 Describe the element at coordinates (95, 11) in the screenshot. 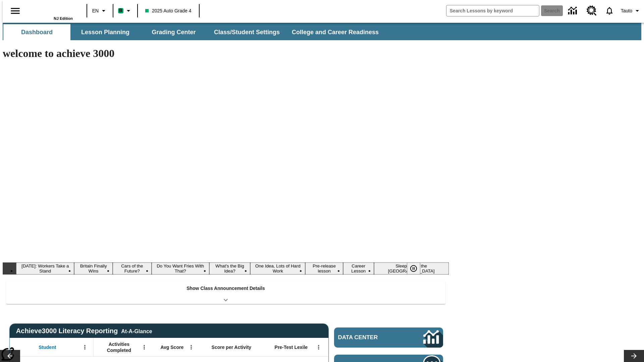

I see `span: EN` at that location.